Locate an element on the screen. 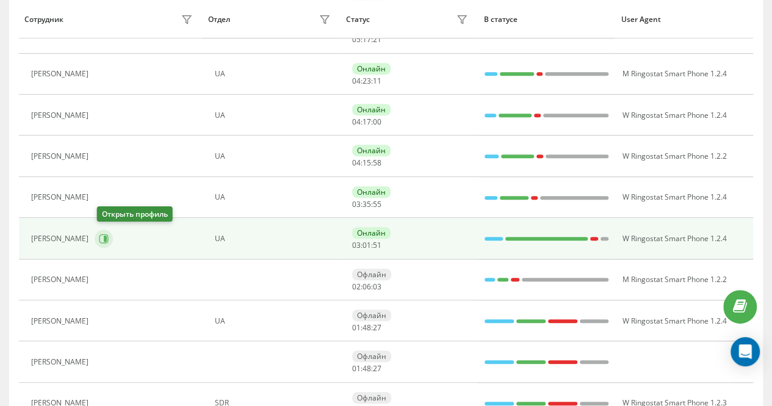  span: 35 is located at coordinates (367, 204).